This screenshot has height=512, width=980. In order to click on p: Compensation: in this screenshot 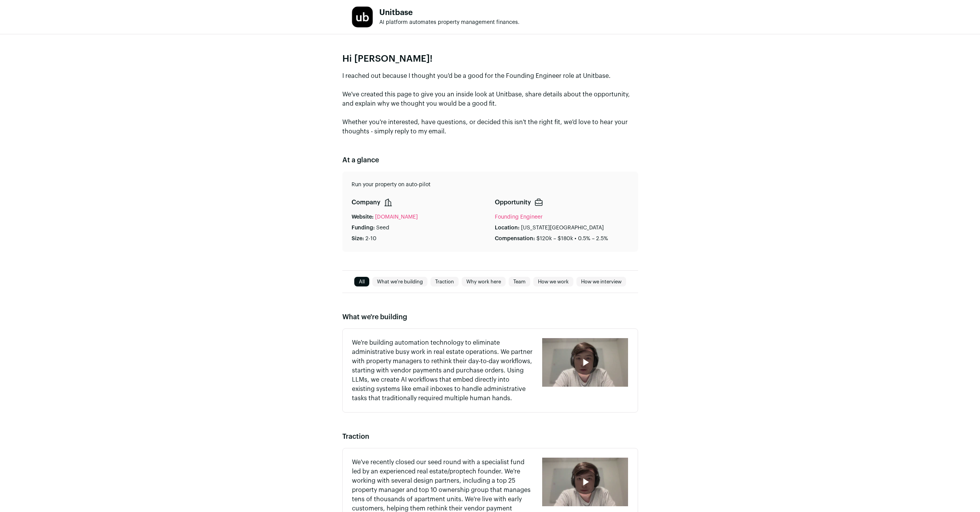, I will do `click(515, 239)`.